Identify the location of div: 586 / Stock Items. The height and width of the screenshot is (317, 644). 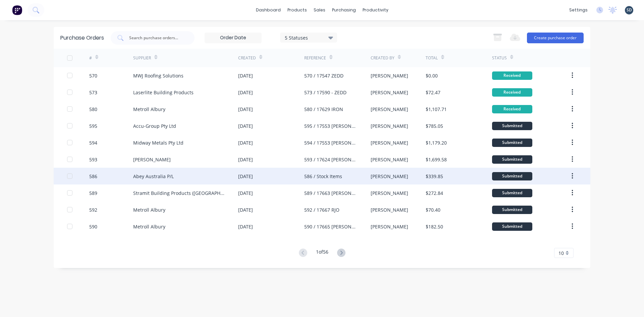
(323, 176).